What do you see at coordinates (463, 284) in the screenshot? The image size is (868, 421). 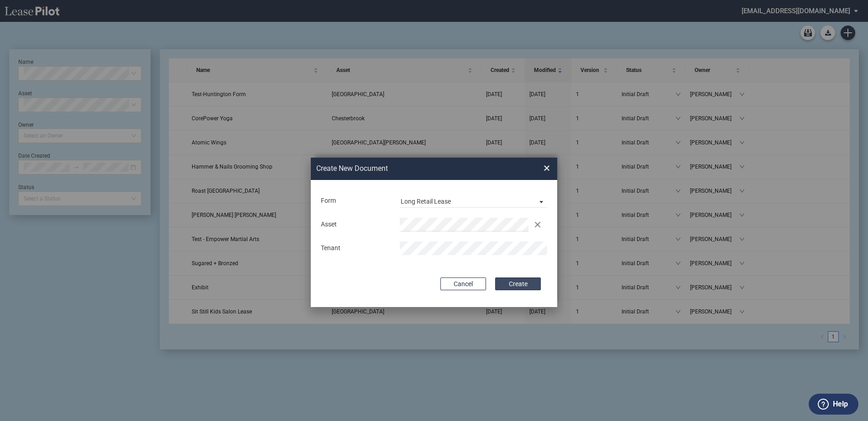 I see `button: Cancel` at bounding box center [463, 284].